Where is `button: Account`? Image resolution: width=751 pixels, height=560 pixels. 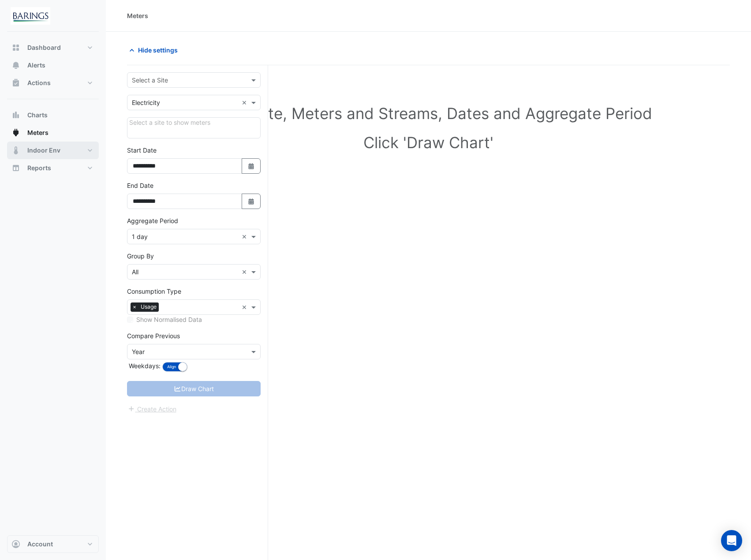
button: Account is located at coordinates (53, 544).